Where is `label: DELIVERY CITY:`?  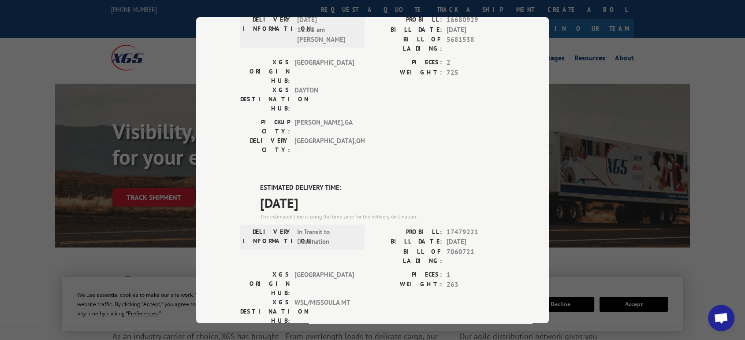 label: DELIVERY CITY: is located at coordinates (265, 146).